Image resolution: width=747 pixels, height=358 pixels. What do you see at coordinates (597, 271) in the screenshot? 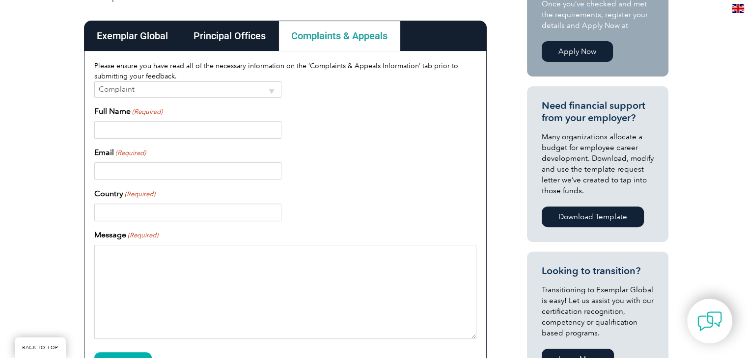
I see `h3: Looking to transition?` at bounding box center [597, 271].